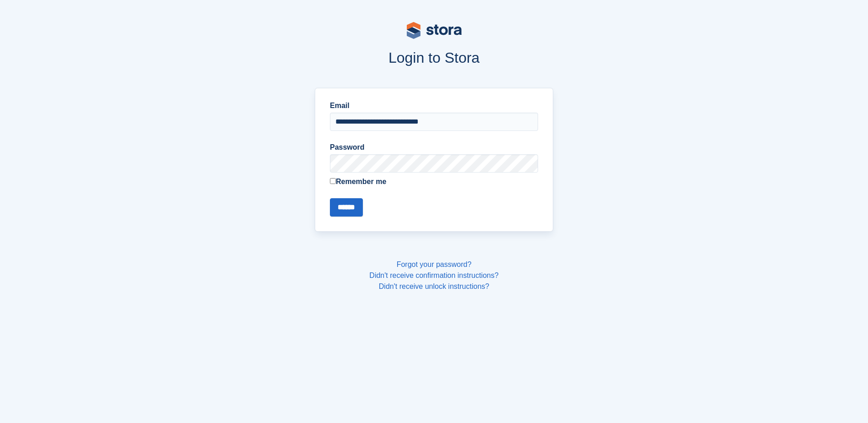 The width and height of the screenshot is (868, 423). What do you see at coordinates (434, 106) in the screenshot?
I see `label: Email` at bounding box center [434, 106].